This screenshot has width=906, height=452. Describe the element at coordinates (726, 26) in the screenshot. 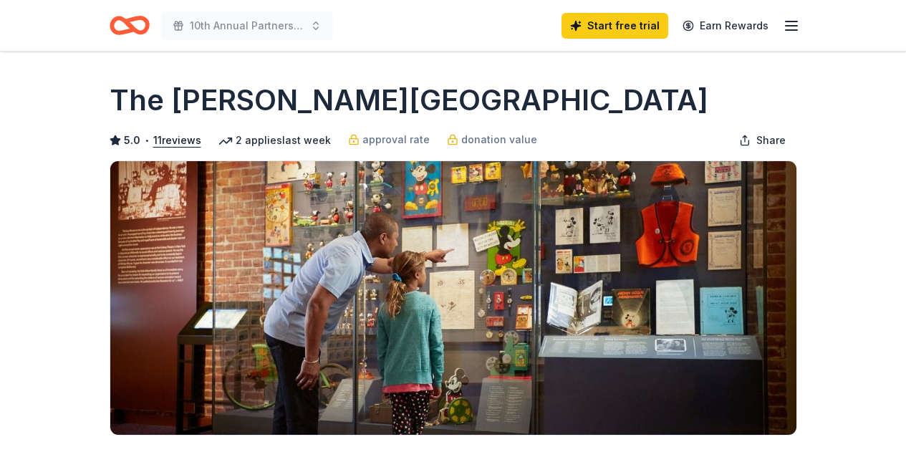

I see `a: Earn Rewards` at that location.